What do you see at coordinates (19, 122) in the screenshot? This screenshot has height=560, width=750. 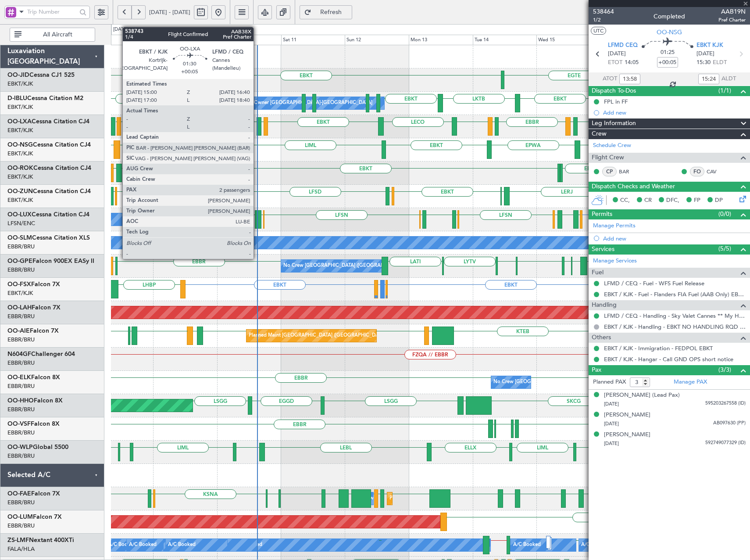 I see `span: OO-LXA` at bounding box center [19, 122].